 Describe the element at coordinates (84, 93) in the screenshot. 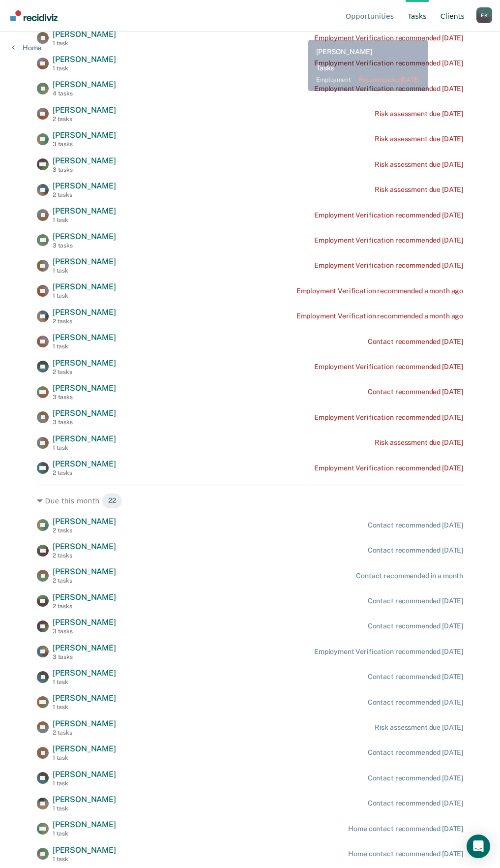

I see `div: 4 tasks` at that location.